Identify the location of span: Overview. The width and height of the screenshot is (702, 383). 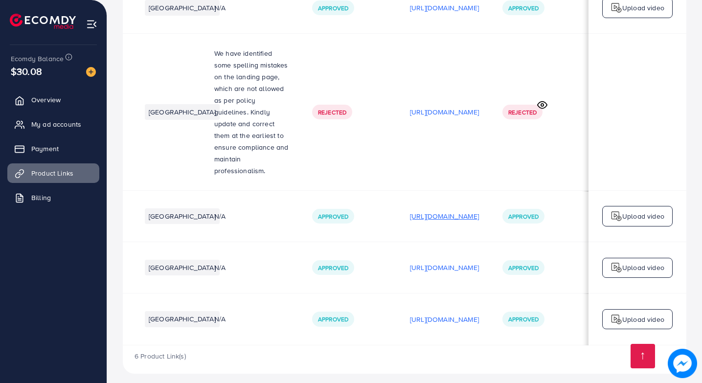
(46, 100).